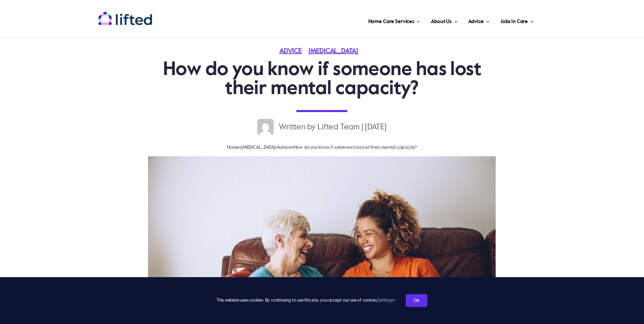  Describe the element at coordinates (322, 80) in the screenshot. I see `h1: How do you know if someone has lost their mental capacity?` at that location.